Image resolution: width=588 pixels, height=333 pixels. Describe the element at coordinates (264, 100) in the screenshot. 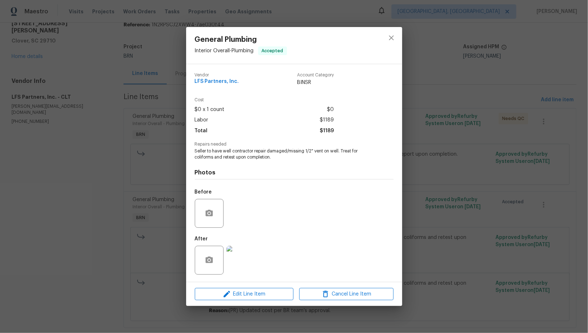

I see `span: Cost` at that location.